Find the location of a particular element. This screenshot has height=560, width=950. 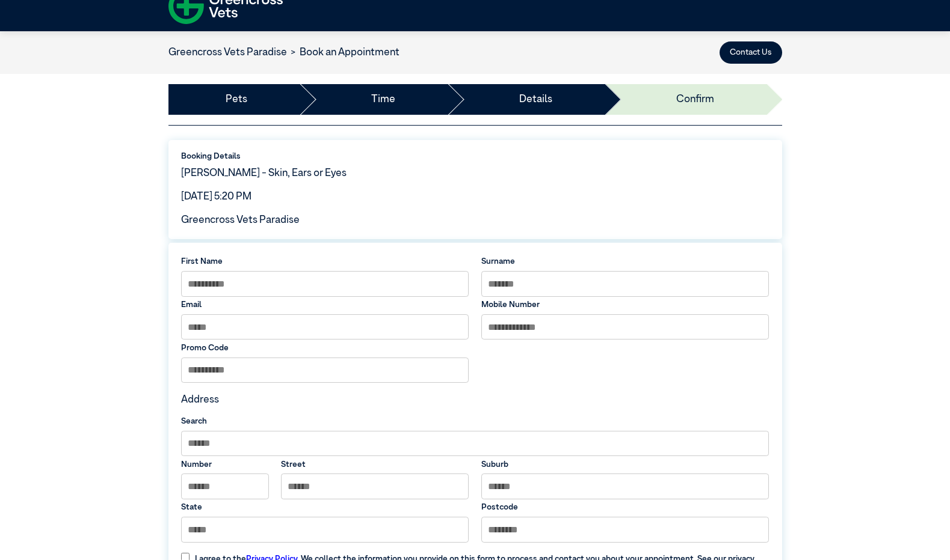

h4: Address is located at coordinates (475, 400).